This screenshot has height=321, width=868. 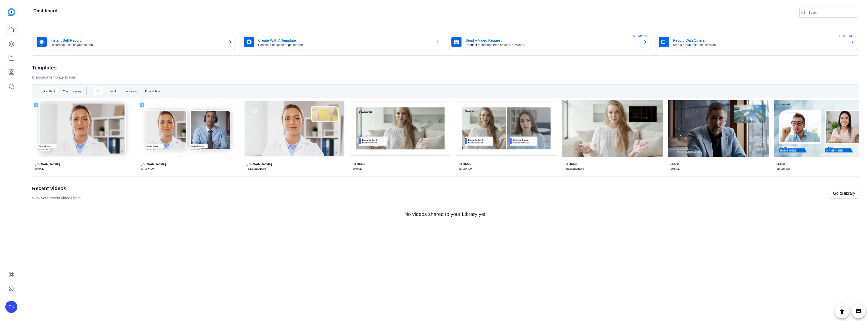 I want to click on div: Your Company, so click(x=72, y=91).